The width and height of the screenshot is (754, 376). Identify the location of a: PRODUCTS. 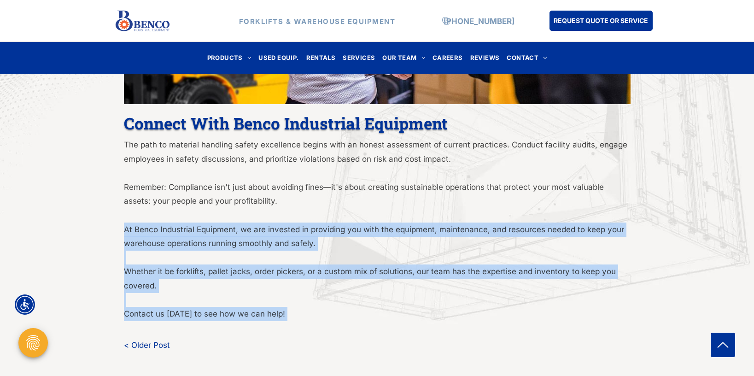
(229, 58).